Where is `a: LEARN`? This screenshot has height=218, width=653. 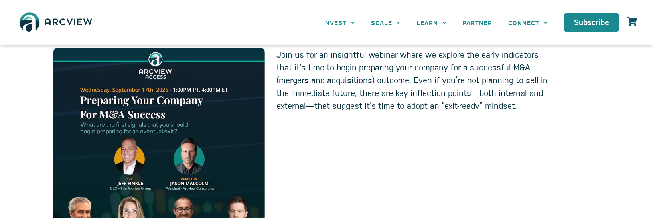 a: LEARN is located at coordinates (432, 22).